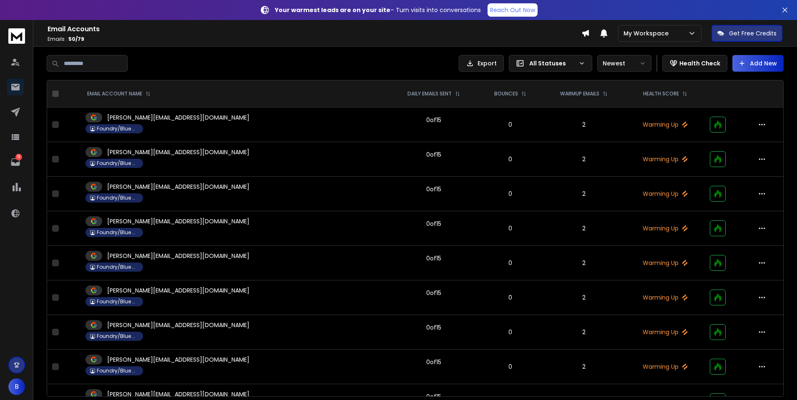  I want to click on p: DAILY EMAILS SENT, so click(430, 94).